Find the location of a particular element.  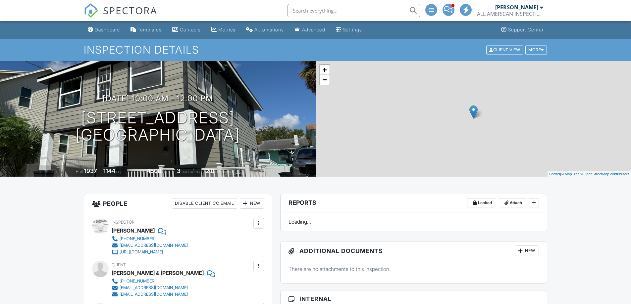

div: Settings is located at coordinates (352, 29).